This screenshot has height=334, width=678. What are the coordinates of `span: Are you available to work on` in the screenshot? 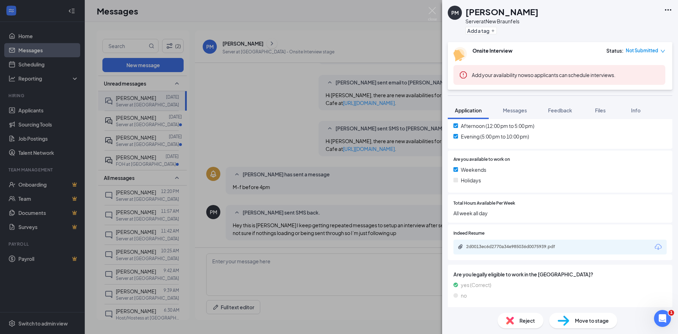 It's located at (481, 159).